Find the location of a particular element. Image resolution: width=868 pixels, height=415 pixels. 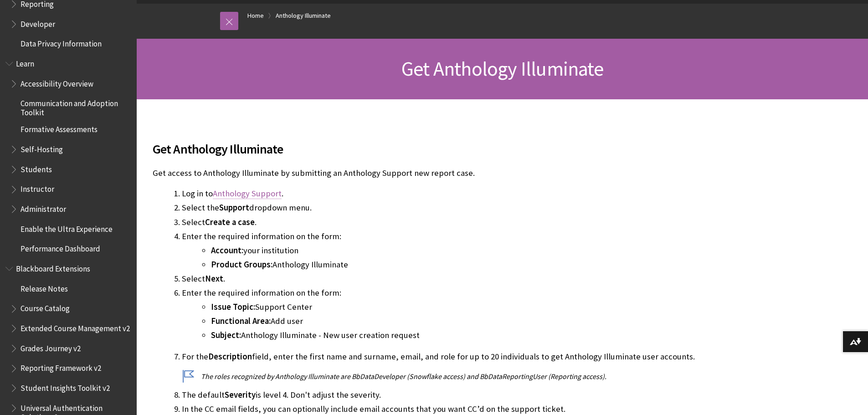

span: Extended Course Management v2 is located at coordinates (75, 327).